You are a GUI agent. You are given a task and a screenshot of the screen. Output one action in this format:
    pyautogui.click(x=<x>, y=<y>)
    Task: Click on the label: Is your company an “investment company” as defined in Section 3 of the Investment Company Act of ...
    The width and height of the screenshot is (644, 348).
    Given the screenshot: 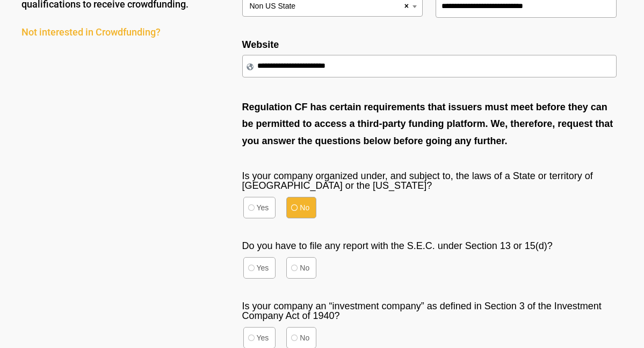 What is the action you would take?
    pyautogui.click(x=429, y=310)
    